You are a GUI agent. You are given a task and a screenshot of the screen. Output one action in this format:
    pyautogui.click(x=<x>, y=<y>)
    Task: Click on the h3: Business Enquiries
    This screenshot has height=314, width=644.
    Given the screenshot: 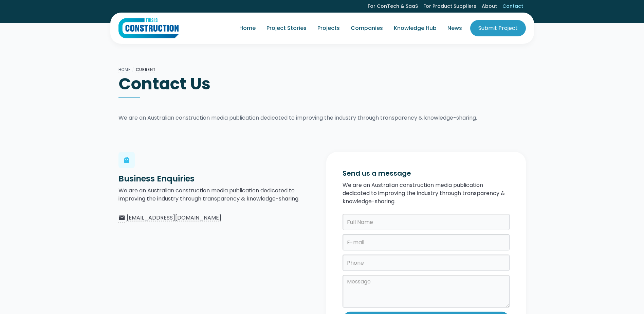 What is the action you would take?
    pyautogui.click(x=219, y=178)
    